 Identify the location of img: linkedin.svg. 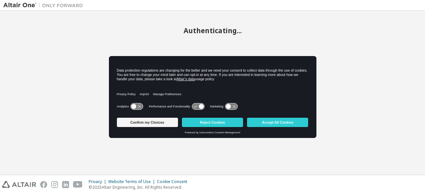
(65, 185).